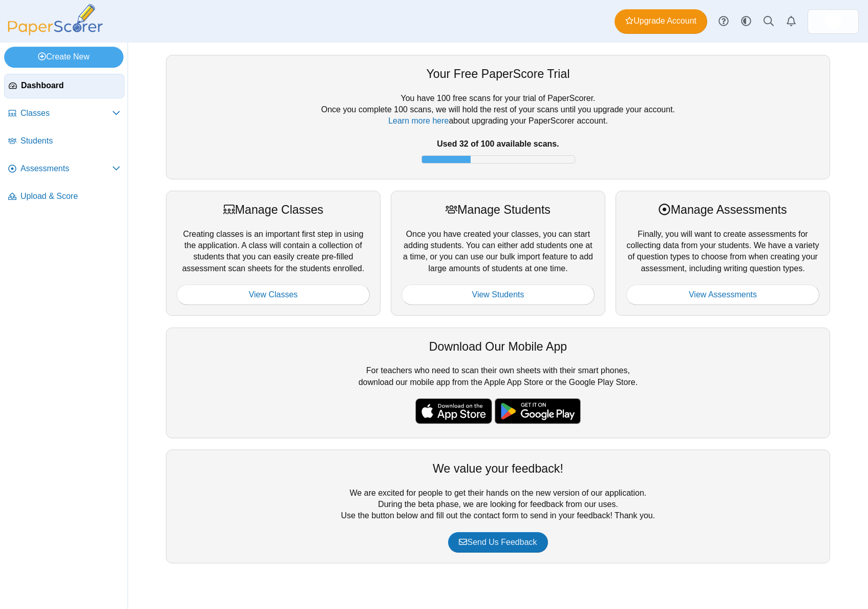 The height and width of the screenshot is (609, 868). Describe the element at coordinates (419, 121) in the screenshot. I see `a: Learn more here` at that location.